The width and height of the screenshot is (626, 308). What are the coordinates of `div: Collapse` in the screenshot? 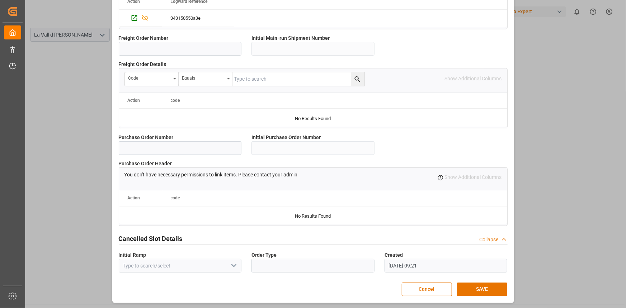 It's located at (489, 240).